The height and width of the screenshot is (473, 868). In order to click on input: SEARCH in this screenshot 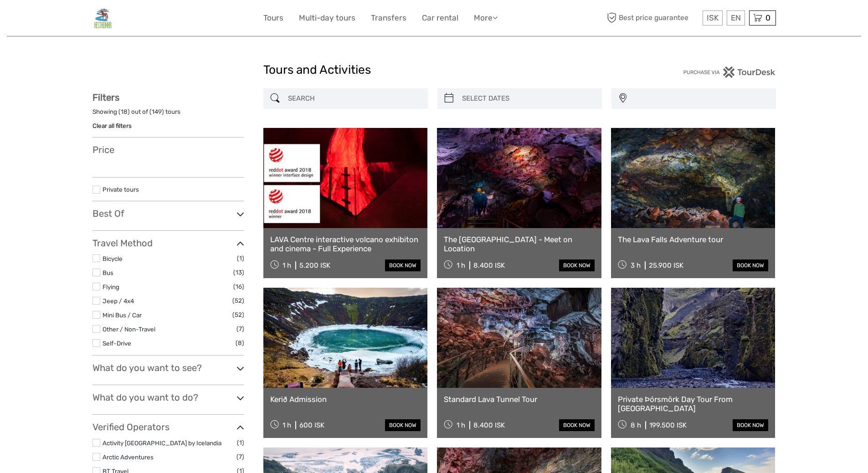, I will do `click(354, 99)`.